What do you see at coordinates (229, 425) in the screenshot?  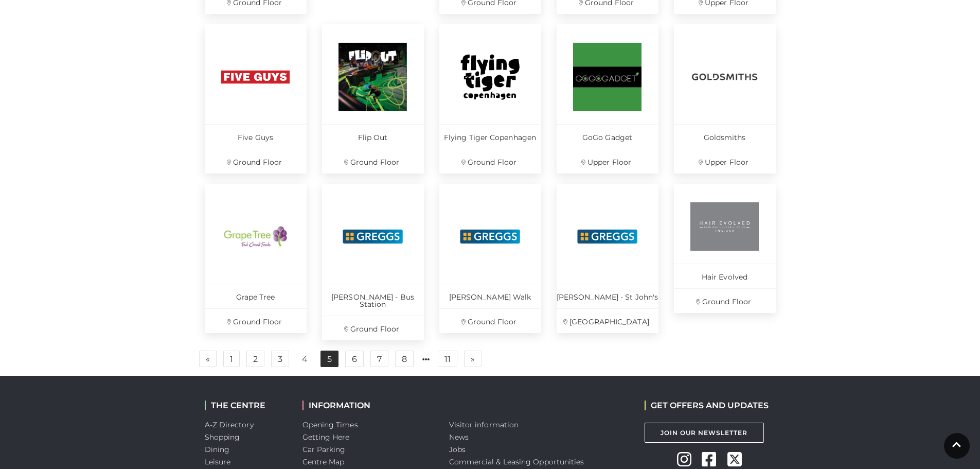 I see `a: A-Z Directory` at bounding box center [229, 425].